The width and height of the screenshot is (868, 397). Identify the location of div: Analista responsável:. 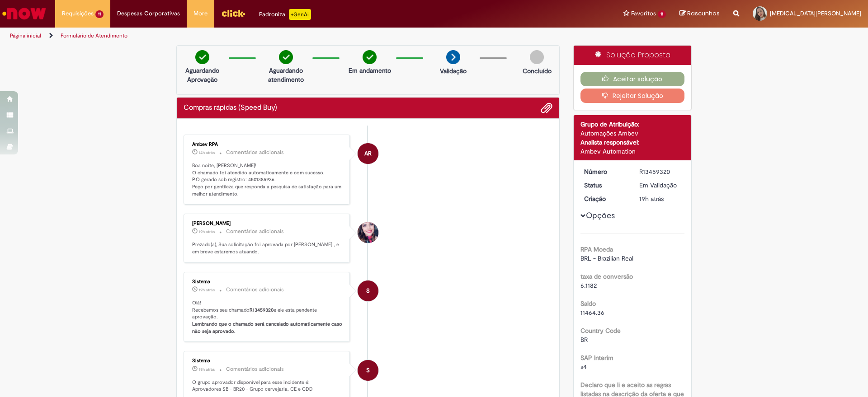
(633, 142).